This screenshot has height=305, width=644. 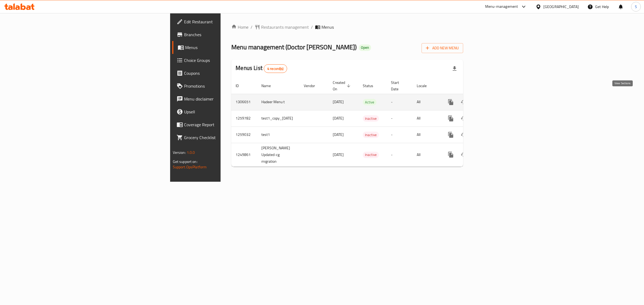 I want to click on span: Coupons, so click(x=228, y=73).